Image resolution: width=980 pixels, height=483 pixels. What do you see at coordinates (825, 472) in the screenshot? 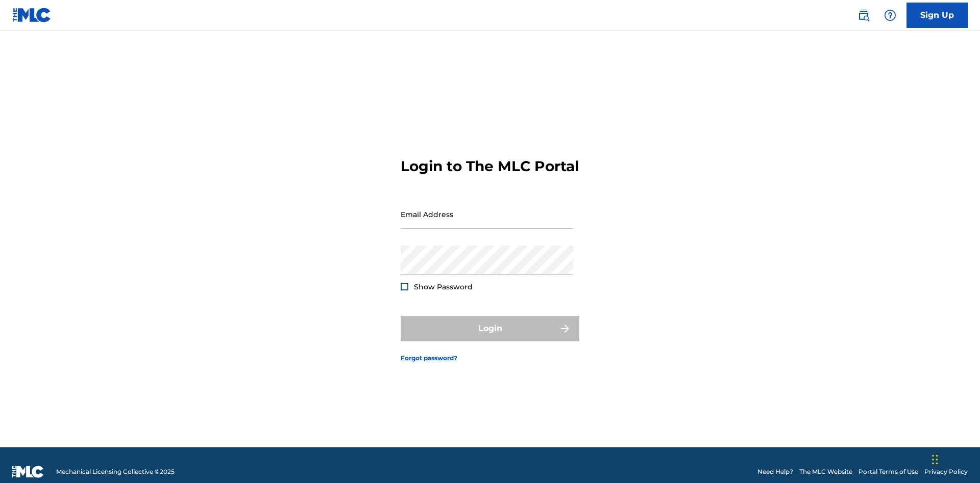
I see `a: The MLC Website` at bounding box center [825, 472].